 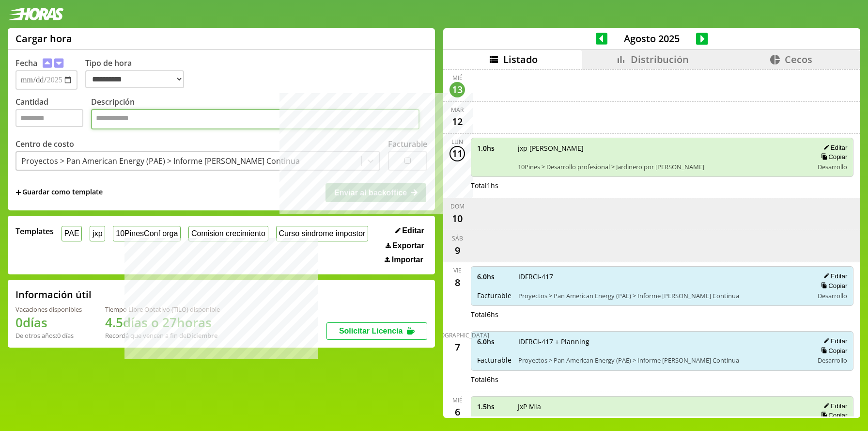 I want to click on div: 8, so click(x=457, y=282).